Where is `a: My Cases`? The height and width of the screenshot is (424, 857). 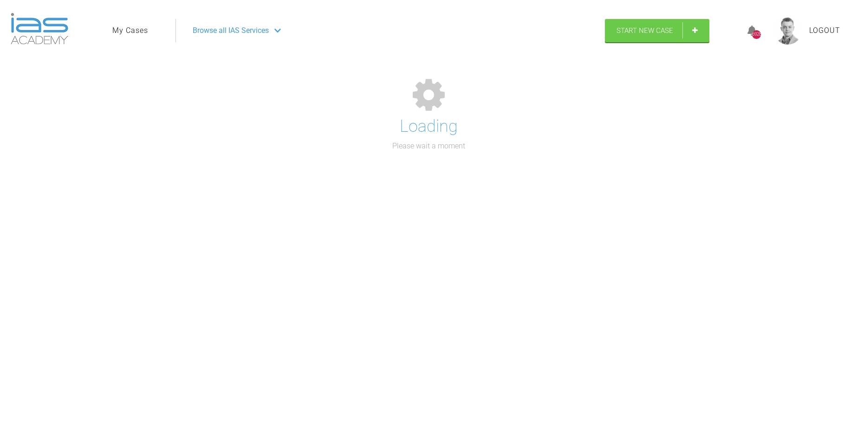
a: My Cases is located at coordinates (130, 31).